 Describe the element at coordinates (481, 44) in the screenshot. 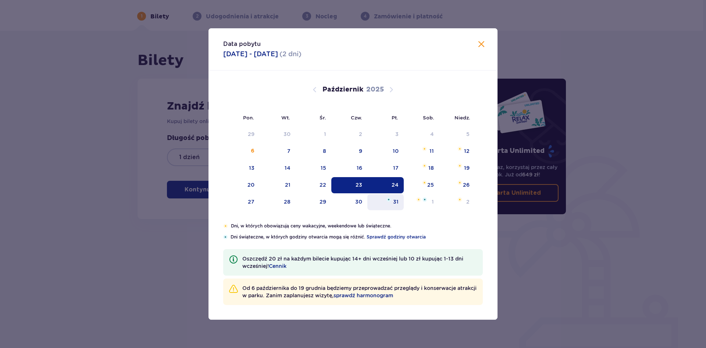

I see `button: Zamknij` at that location.